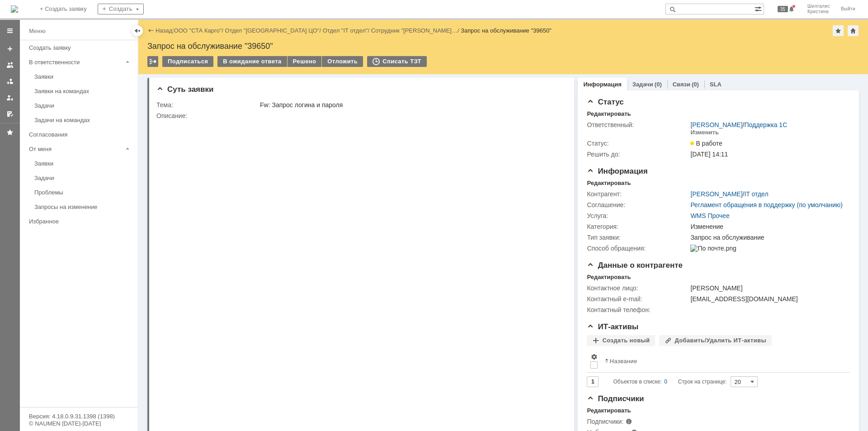 The height and width of the screenshot is (431, 868). What do you see at coordinates (638, 310) in the screenshot?
I see `div: Контактный телефон:` at bounding box center [638, 310].